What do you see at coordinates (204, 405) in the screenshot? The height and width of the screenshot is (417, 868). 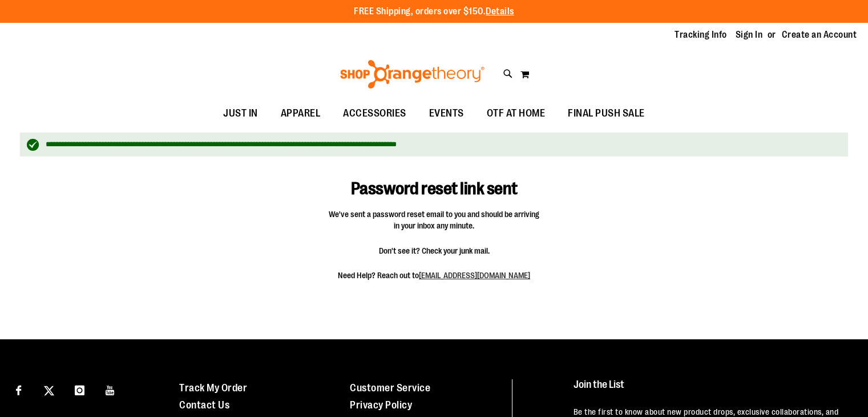 I see `a: Contact Us` at bounding box center [204, 405].